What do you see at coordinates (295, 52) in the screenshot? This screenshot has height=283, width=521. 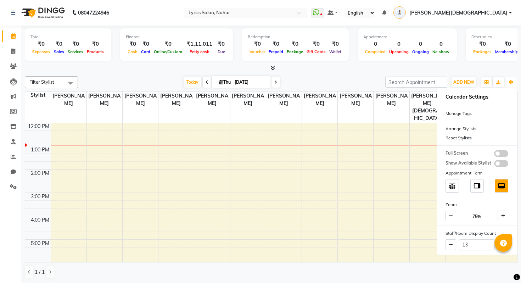 I see `span: Package` at bounding box center [295, 52].